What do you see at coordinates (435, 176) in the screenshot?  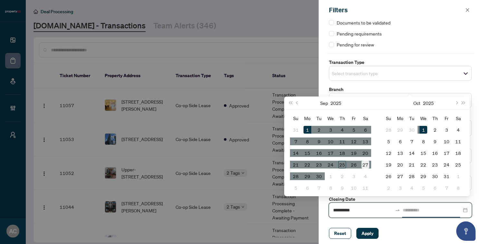 I see `td: 2025-10-30` at bounding box center [435, 176].